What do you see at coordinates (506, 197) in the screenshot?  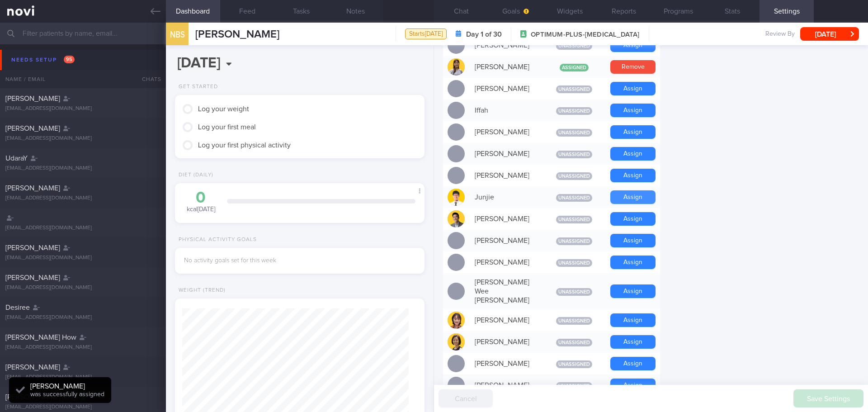 I see `div: Junjie` at bounding box center [506, 197].